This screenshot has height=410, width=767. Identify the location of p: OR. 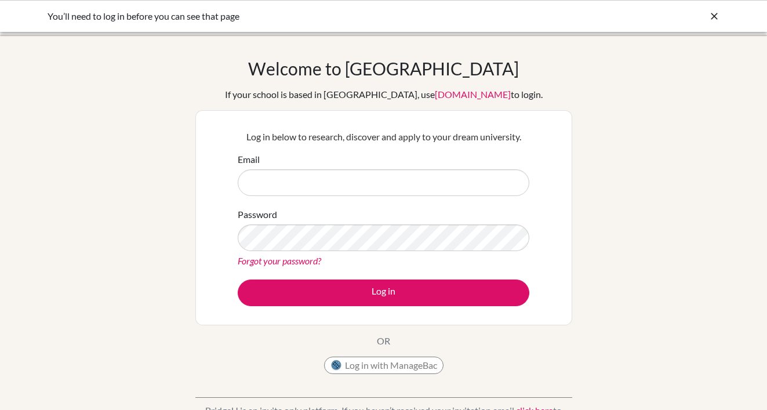
(383, 341).